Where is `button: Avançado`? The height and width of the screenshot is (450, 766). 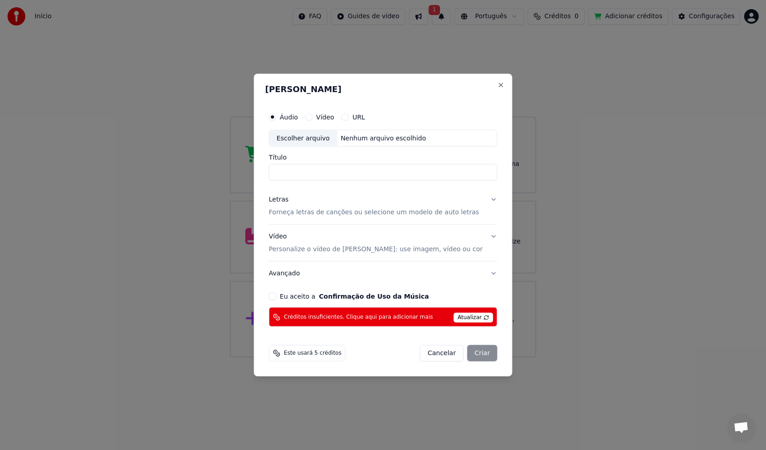
button: Avançado is located at coordinates (383, 274).